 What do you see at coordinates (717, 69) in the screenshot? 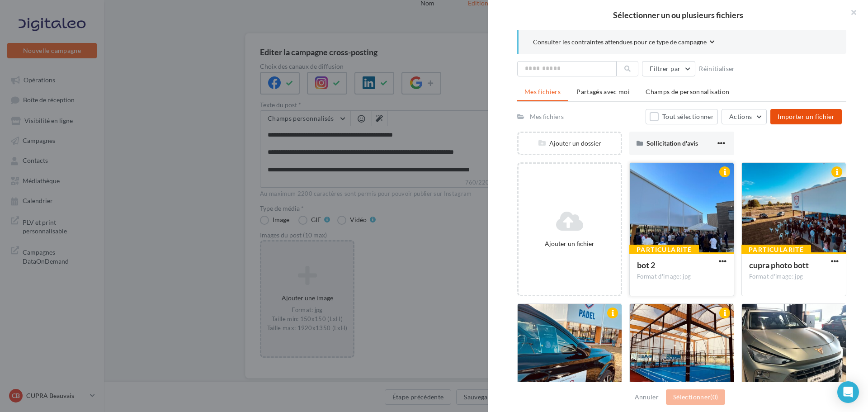
I see `button: Réinitialiser` at bounding box center [717, 69].